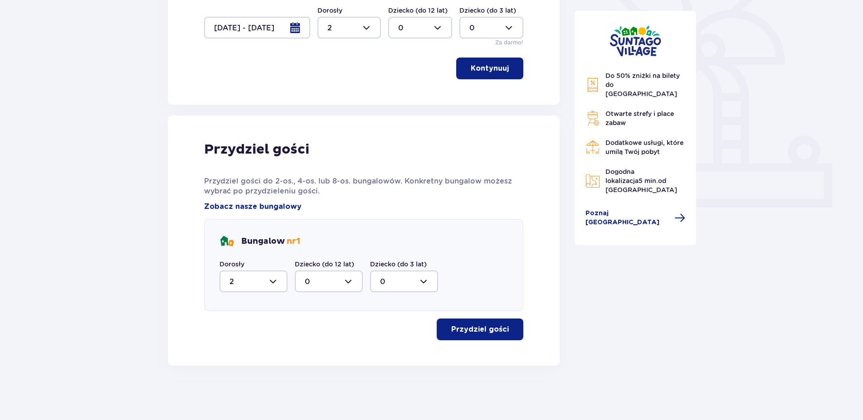 The image size is (863, 420). I want to click on img: bungalows Icon, so click(227, 242).